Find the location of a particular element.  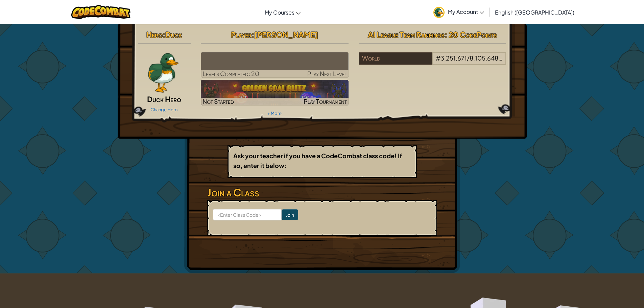

span: Hero is located at coordinates (154, 34).